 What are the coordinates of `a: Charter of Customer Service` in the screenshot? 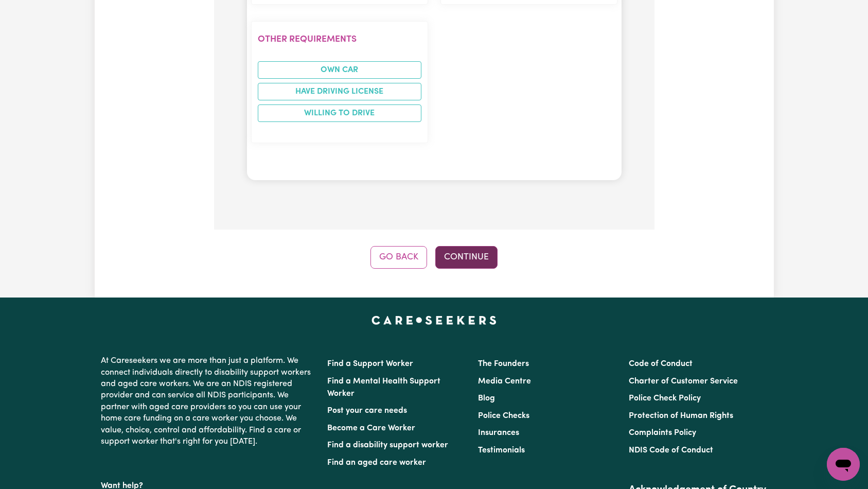 It's located at (683, 381).